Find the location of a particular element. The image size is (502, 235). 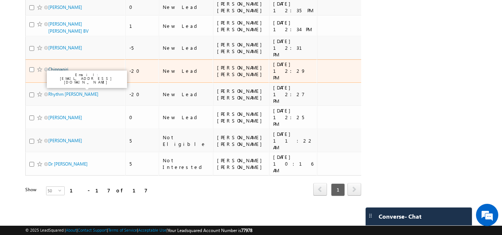

em: Start Chat is located at coordinates (118, 187).